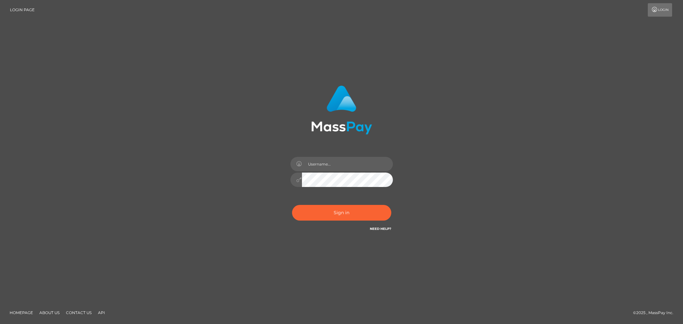 Image resolution: width=683 pixels, height=324 pixels. Describe the element at coordinates (21, 312) in the screenshot. I see `a: Homepage` at that location.